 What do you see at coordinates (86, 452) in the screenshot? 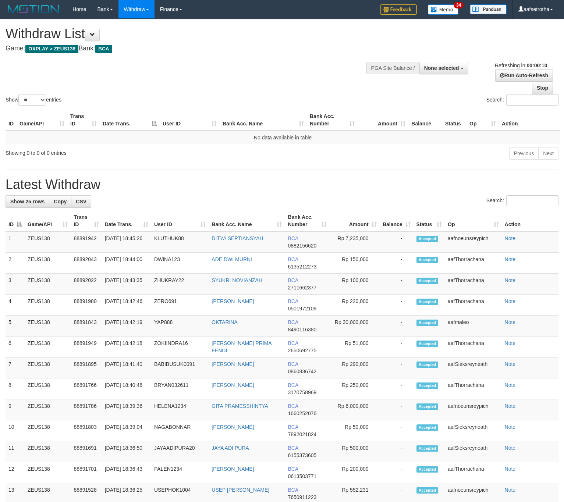
I see `td: 88891691` at bounding box center [86, 452].